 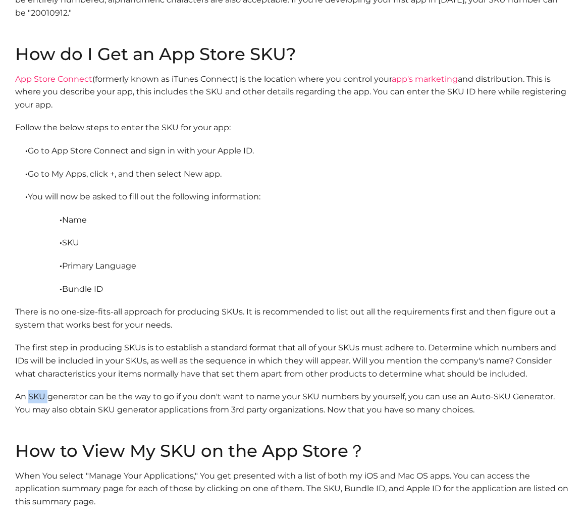 I want to click on p: There is no one-size-fits-all approach for producing SKUs. It is recommended to list out all the ..., so click(x=292, y=318).